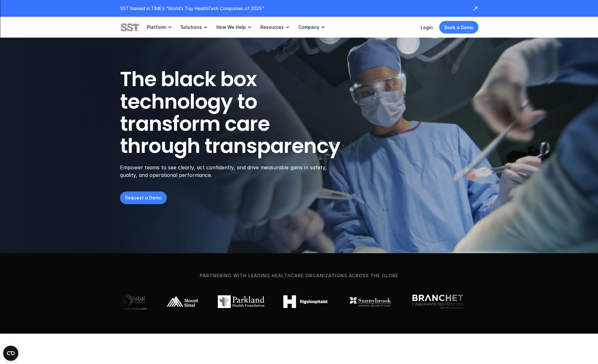 The width and height of the screenshot is (598, 364). Describe the element at coordinates (143, 198) in the screenshot. I see `p: Request a Demo` at that location.